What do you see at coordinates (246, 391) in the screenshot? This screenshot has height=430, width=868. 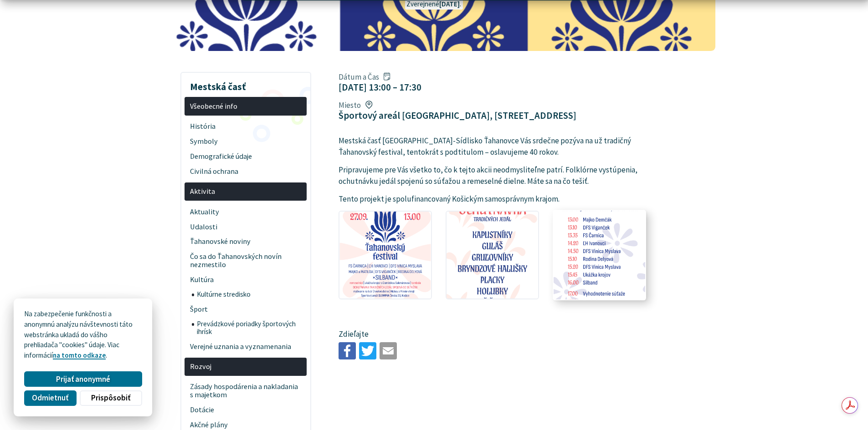 I see `span: Zásady hospodárenia a nakladania s majetkom` at bounding box center [246, 391].